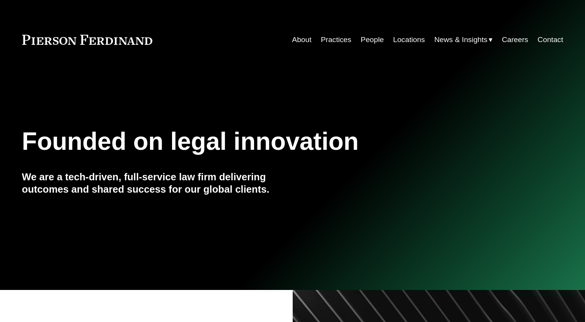  What do you see at coordinates (463, 40) in the screenshot?
I see `a: folder dropdown` at bounding box center [463, 40].